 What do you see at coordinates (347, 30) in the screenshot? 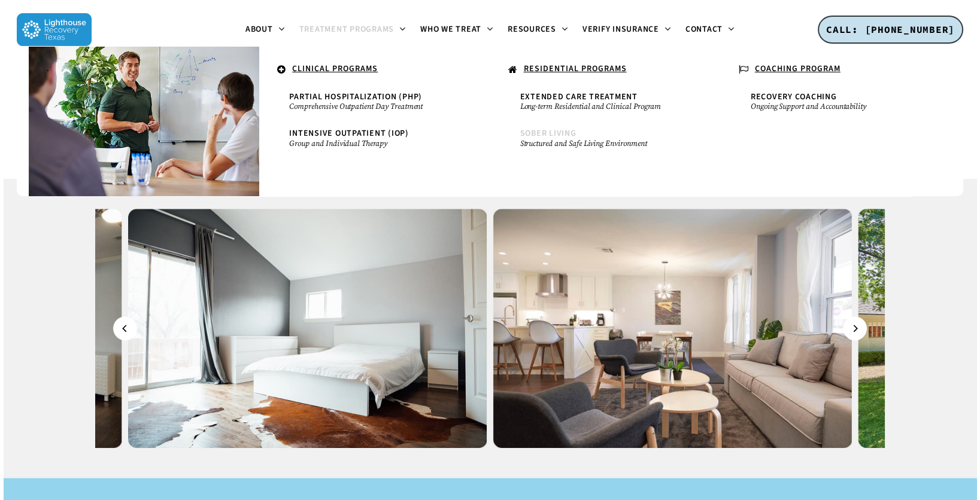
I see `span: Treatment Programs` at bounding box center [347, 30].